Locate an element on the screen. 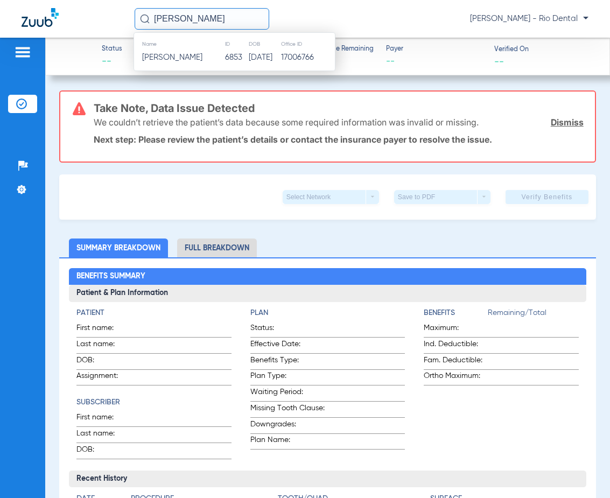  span: Ortho Maximum: is located at coordinates (455, 377).